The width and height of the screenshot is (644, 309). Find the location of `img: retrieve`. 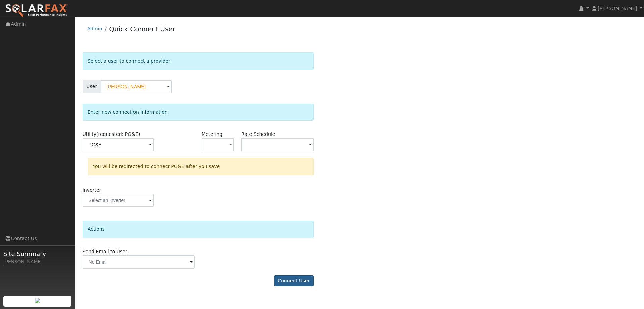

img: retrieve is located at coordinates (38, 301).